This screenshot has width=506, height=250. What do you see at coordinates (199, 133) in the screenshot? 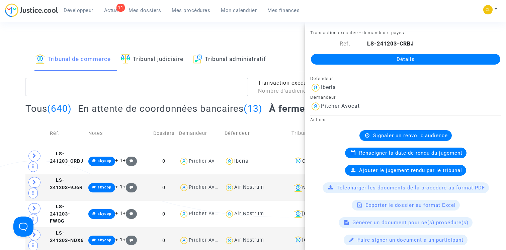
I see `td: Demandeur` at bounding box center [199, 133].